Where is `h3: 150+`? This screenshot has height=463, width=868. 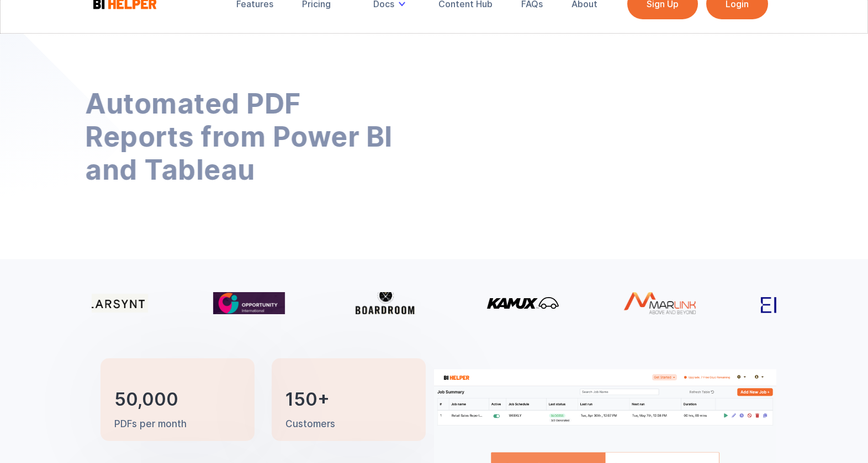
h3: 150+ is located at coordinates (308, 400).